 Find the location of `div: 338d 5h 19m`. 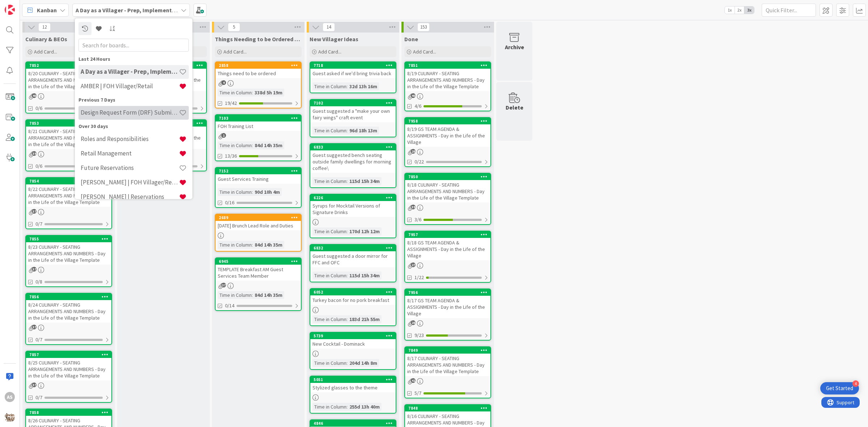

div: 338d 5h 19m is located at coordinates (268, 92).